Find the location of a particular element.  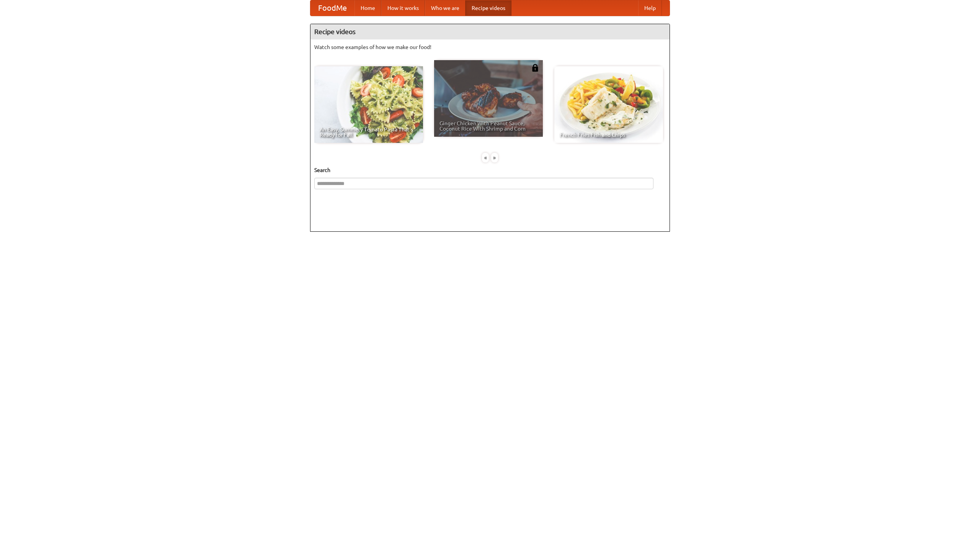

a: Recipe videos is located at coordinates (488, 8).